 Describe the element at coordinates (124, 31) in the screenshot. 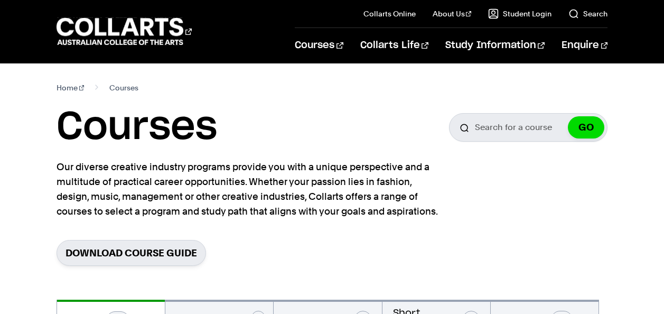

I see `div: Go to homepage` at that location.